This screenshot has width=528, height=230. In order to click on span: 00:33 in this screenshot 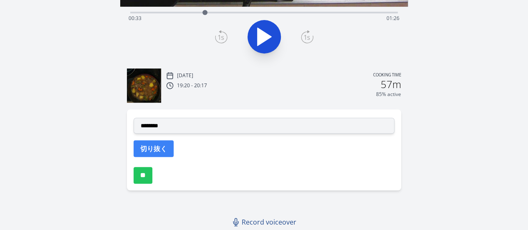, I will do `click(135, 18)`.